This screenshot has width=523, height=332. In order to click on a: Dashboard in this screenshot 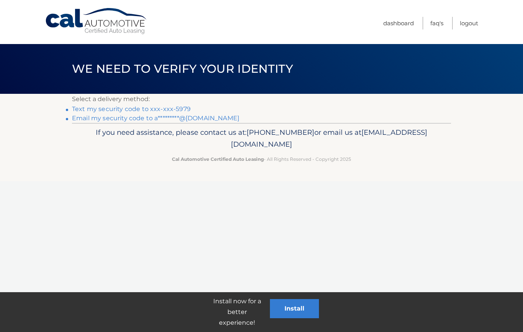, I will do `click(398, 23)`.